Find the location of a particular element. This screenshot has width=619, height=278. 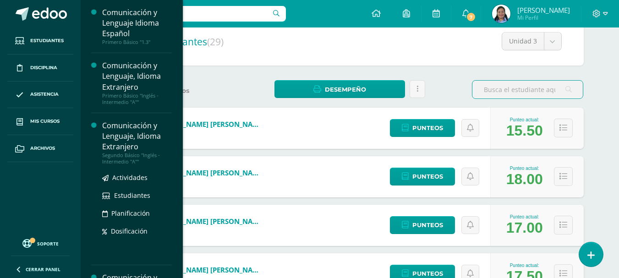

div: Primero Básico "Inglés - Intermedio "A"" is located at coordinates (137, 99).